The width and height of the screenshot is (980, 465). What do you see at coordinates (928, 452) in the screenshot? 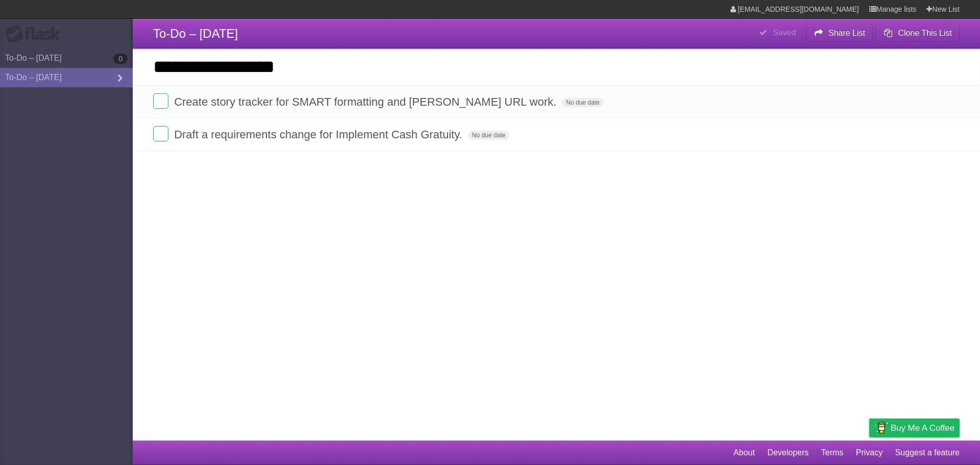
I see `a: Suggest a feature` at bounding box center [928, 452].